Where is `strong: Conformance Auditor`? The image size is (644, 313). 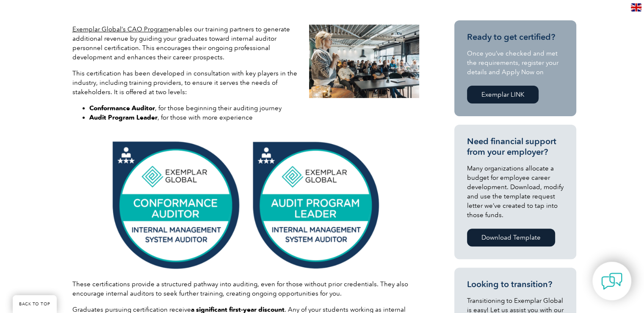
strong: Conformance Auditor is located at coordinates (122, 108).